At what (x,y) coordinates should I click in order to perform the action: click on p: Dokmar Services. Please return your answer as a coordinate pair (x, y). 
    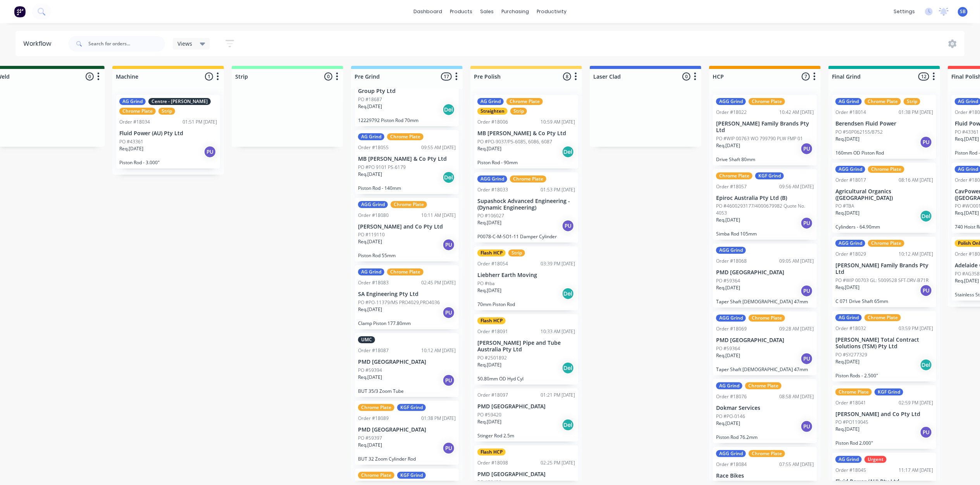
    Looking at the image, I should click on (765, 408).